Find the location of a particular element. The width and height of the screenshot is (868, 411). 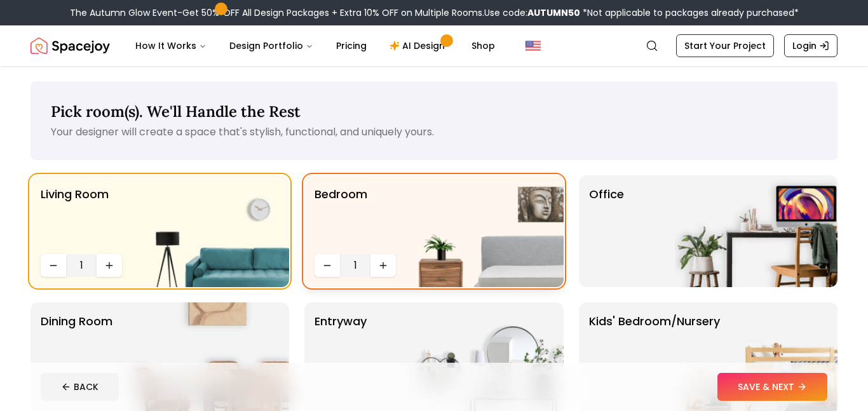

p: Bedroom is located at coordinates (340, 217).